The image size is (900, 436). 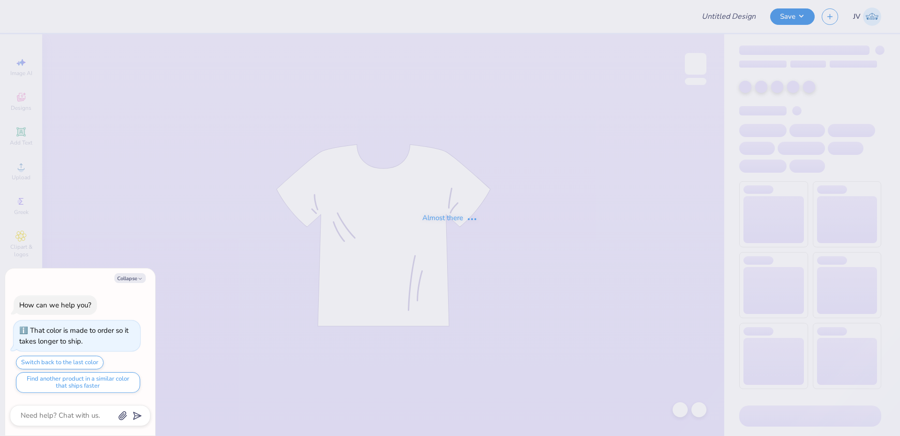 What do you see at coordinates (450, 218) in the screenshot?
I see `div: Almost there` at bounding box center [450, 218].